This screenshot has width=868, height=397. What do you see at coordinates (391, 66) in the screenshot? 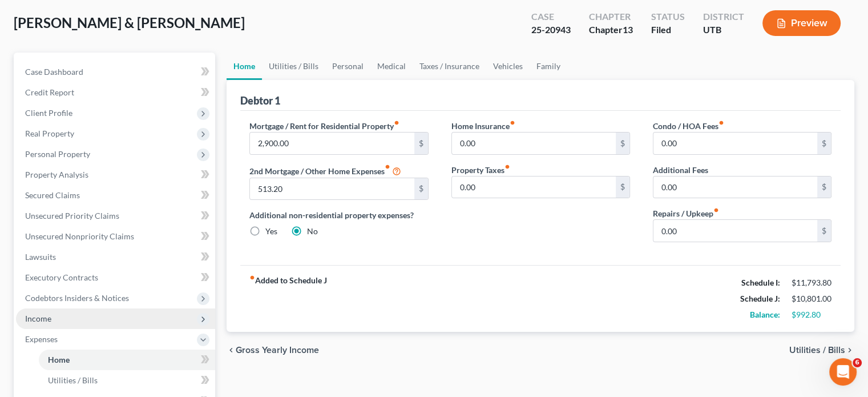
I see `a: Medical` at bounding box center [391, 66].